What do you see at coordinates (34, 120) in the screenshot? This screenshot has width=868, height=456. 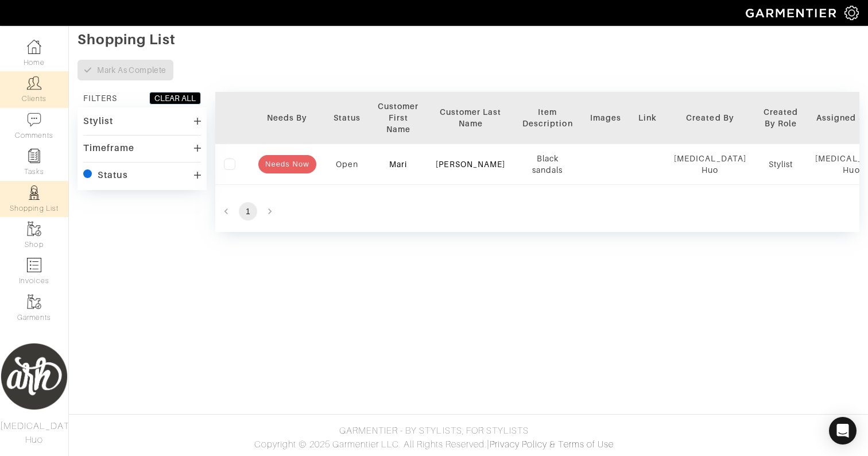 I see `img: comment-icon-a0a6a9ef722e966f86d9cbdc48e553b5cf19dbc54f86b18d962a5391bc8f6eb6.png` at bounding box center [34, 120].